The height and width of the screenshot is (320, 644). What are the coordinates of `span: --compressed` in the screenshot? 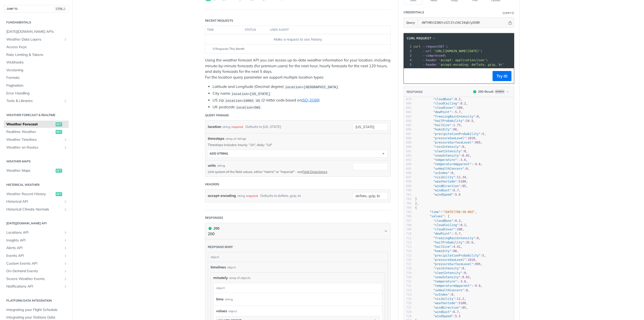 It's located at (433, 55).